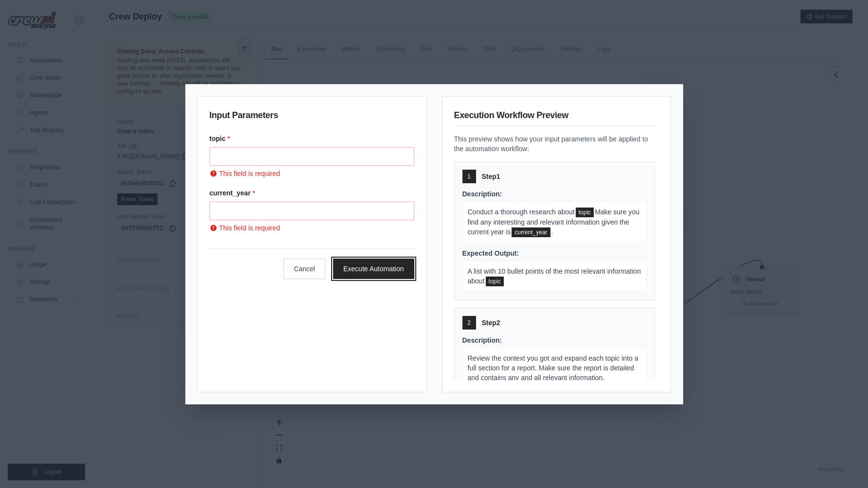 Image resolution: width=868 pixels, height=488 pixels. Describe the element at coordinates (554, 276) in the screenshot. I see `span: A list with 10 bullet points of the most relevant information about` at that location.